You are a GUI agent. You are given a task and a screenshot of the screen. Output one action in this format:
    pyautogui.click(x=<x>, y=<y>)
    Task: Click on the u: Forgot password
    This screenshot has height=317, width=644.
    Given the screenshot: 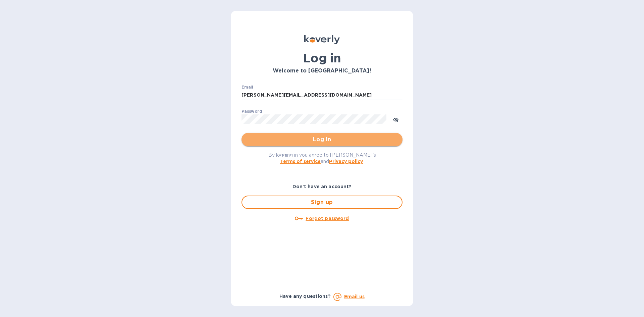 What is the action you would take?
    pyautogui.click(x=327, y=218)
    